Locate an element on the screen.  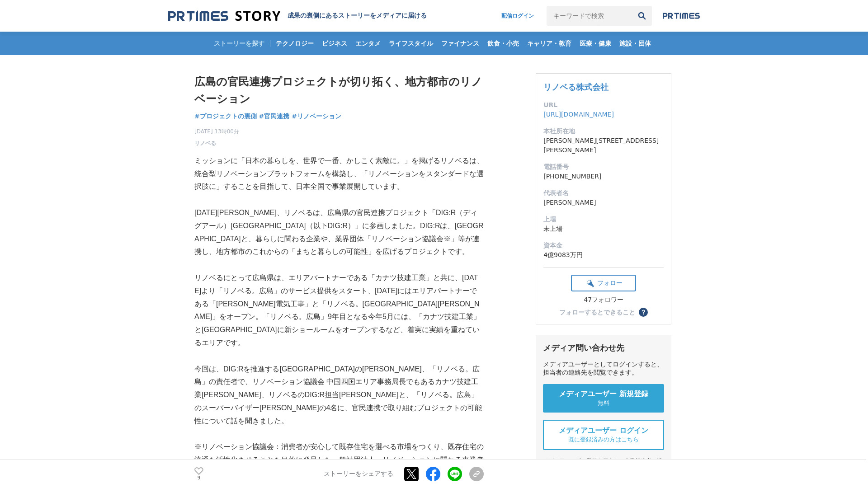
dd: 4億9083万円 is located at coordinates (603, 254).